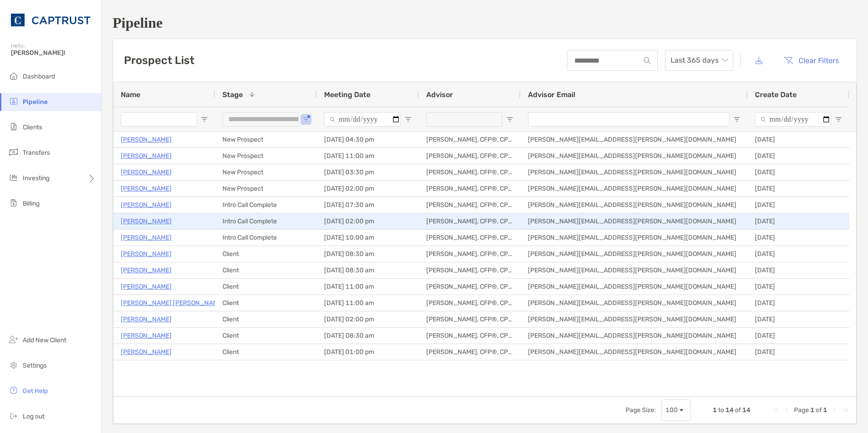  What do you see at coordinates (35, 391) in the screenshot?
I see `span: Get Help` at bounding box center [35, 391].